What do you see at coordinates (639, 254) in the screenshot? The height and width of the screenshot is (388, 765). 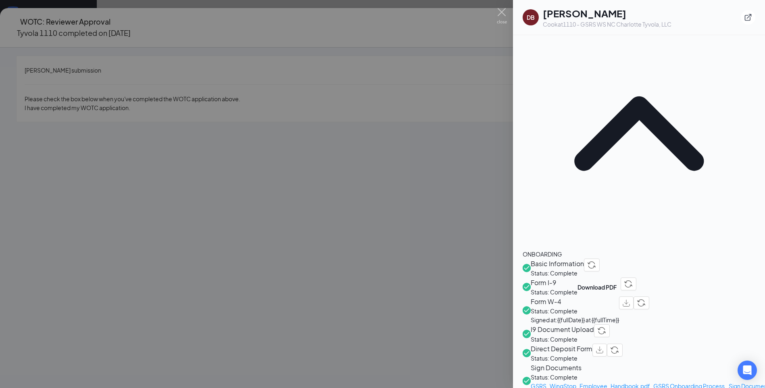 I see `div: ONBOARDING` at bounding box center [639, 254].